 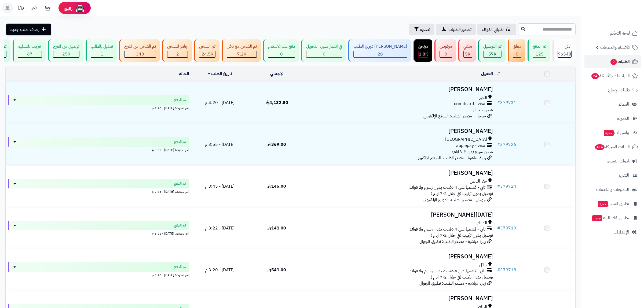 I want to click on span: 1, so click(x=102, y=54).